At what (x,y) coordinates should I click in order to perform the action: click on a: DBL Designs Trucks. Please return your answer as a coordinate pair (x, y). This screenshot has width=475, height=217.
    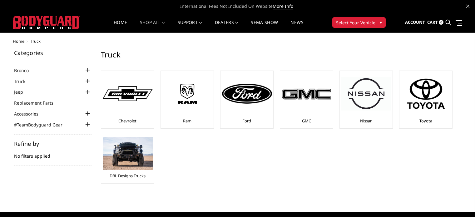
    Looking at the image, I should click on (127, 176).